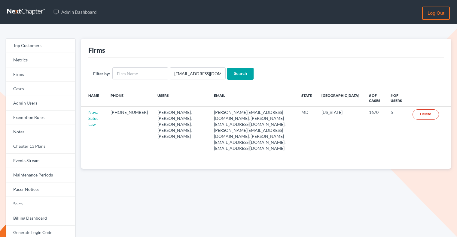 The height and width of the screenshot is (237, 457). What do you see at coordinates (41, 104) in the screenshot?
I see `a: Admin Users` at bounding box center [41, 104].